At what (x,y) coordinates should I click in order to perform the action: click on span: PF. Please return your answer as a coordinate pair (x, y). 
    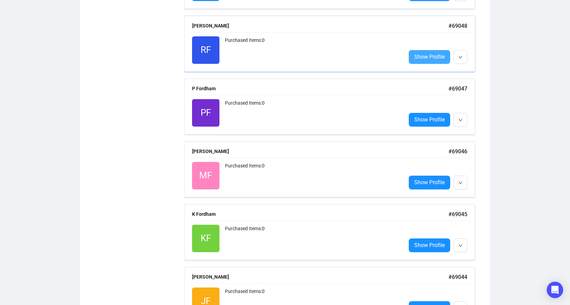
    Looking at the image, I should click on (206, 112).